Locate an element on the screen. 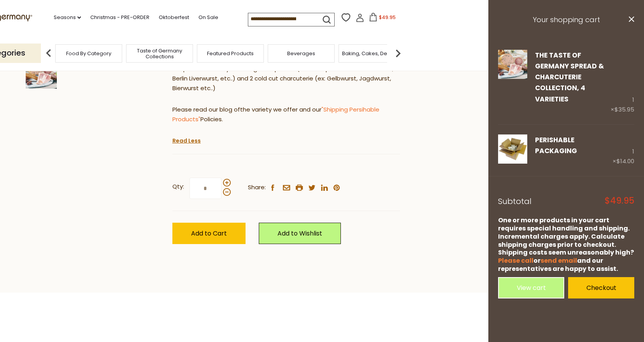  a: Beverages is located at coordinates (301, 53).